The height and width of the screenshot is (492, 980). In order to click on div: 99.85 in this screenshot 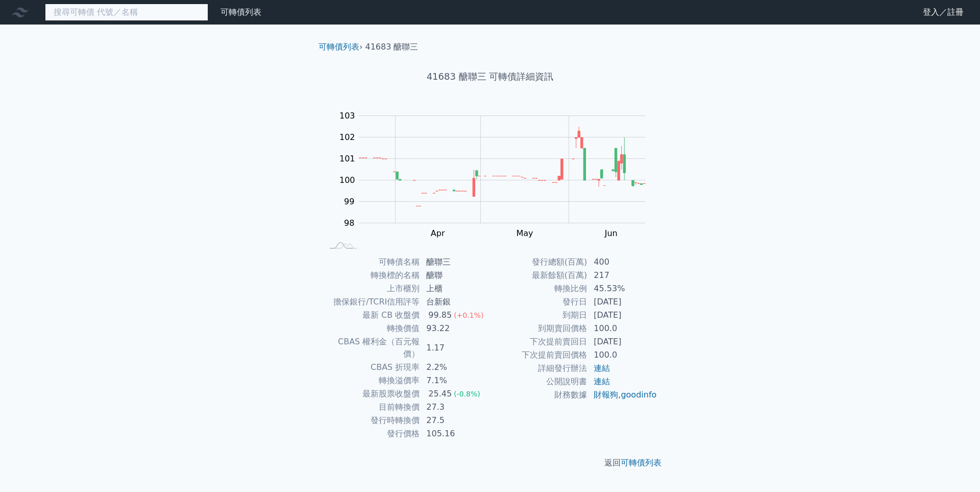, I will do `click(440, 315)`.